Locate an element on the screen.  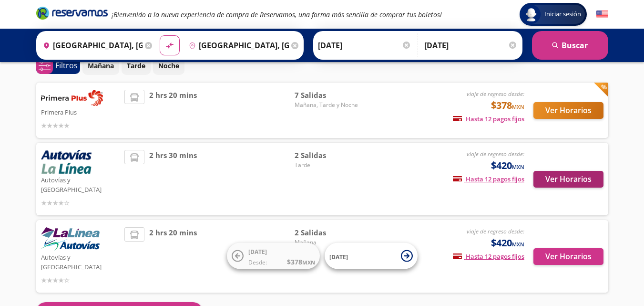
input: Buscar Origen is located at coordinates (91, 45).